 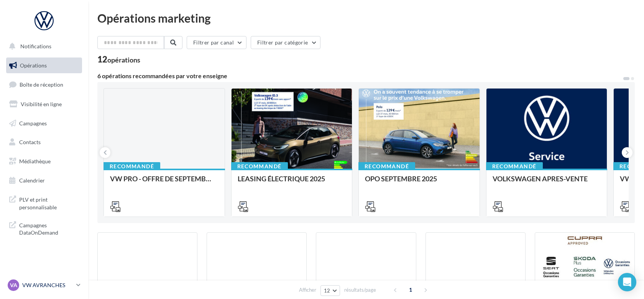 I want to click on span: Médiathèque, so click(x=35, y=161).